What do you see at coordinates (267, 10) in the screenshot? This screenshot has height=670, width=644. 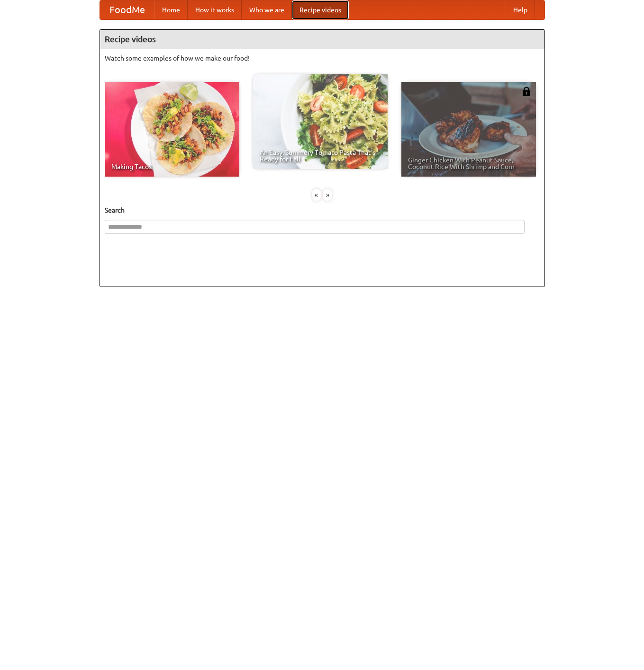 I see `a: Who we are` at bounding box center [267, 10].